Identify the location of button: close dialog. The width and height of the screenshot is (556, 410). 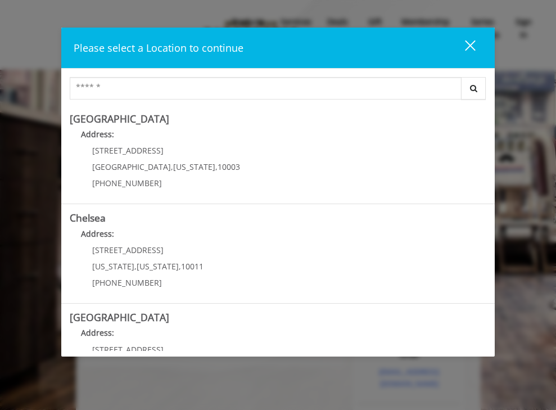
(463, 47).